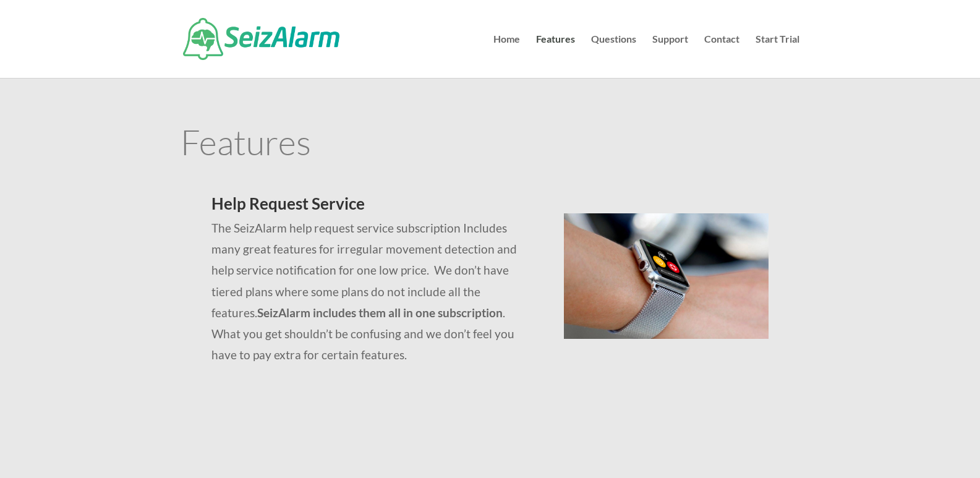 The image size is (980, 478). Describe the element at coordinates (261, 39) in the screenshot. I see `img: SeizAlarm` at that location.